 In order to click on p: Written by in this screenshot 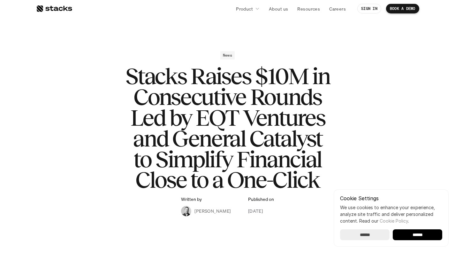, I will do `click(191, 199)`.